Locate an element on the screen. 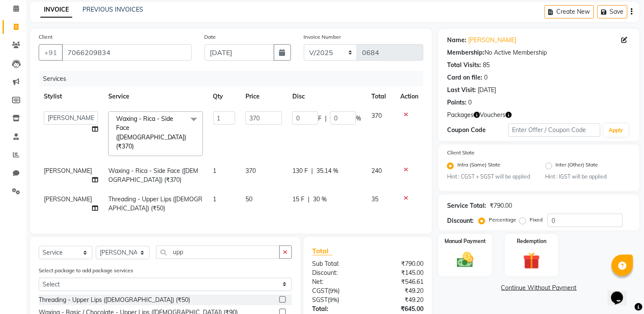  label: Redemption is located at coordinates (531, 241).